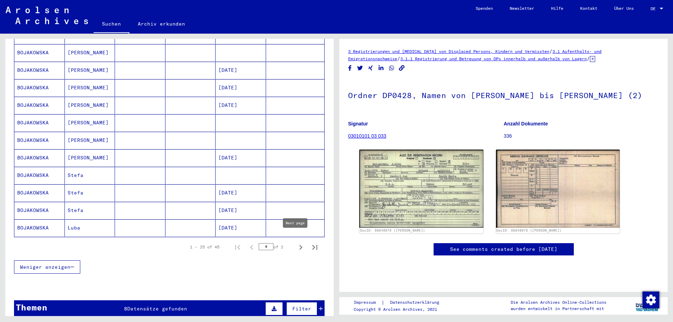 This screenshot has height=322, width=673. What do you see at coordinates (494, 59) in the screenshot?
I see `a: 3.1.1 Registrierung und Betreuung von DPs innerhalb und außerhalb von Lagern` at bounding box center [494, 59].